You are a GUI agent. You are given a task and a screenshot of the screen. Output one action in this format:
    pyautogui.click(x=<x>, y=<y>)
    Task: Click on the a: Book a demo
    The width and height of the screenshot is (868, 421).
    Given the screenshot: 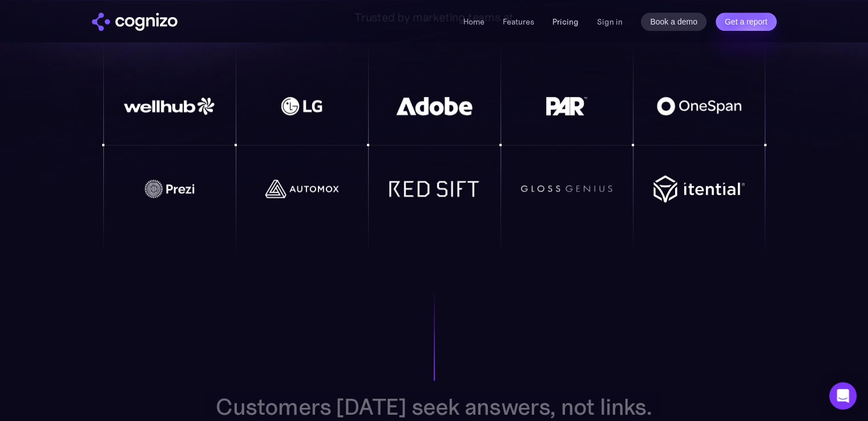 What is the action you would take?
    pyautogui.click(x=673, y=22)
    